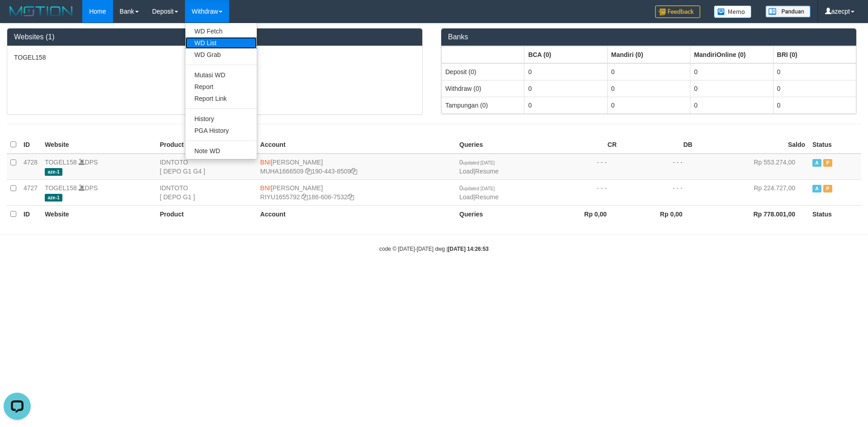  Describe the element at coordinates (282, 171) in the screenshot. I see `a: MUHA1666509` at that location.